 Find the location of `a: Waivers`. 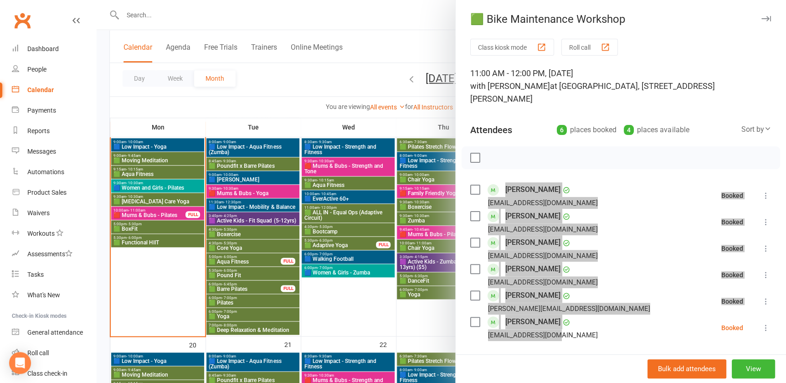

a: Waivers is located at coordinates (54, 213).